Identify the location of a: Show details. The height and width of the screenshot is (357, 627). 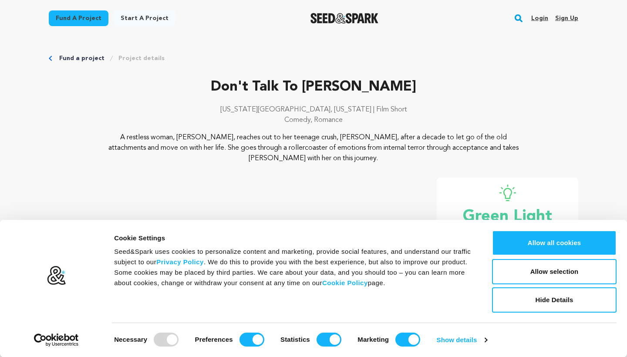
(462, 340).